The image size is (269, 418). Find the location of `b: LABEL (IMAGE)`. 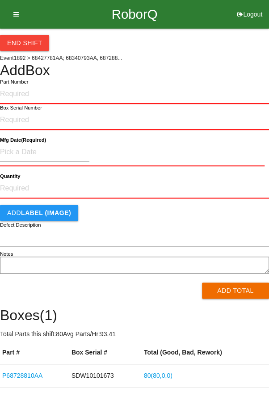

b: LABEL (IMAGE) is located at coordinates (46, 213).